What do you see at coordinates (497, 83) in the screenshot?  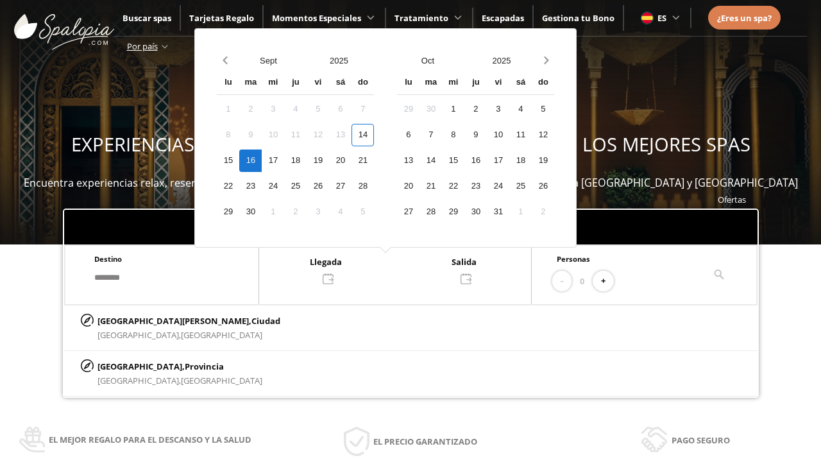 I see `div: vi` at bounding box center [497, 83].